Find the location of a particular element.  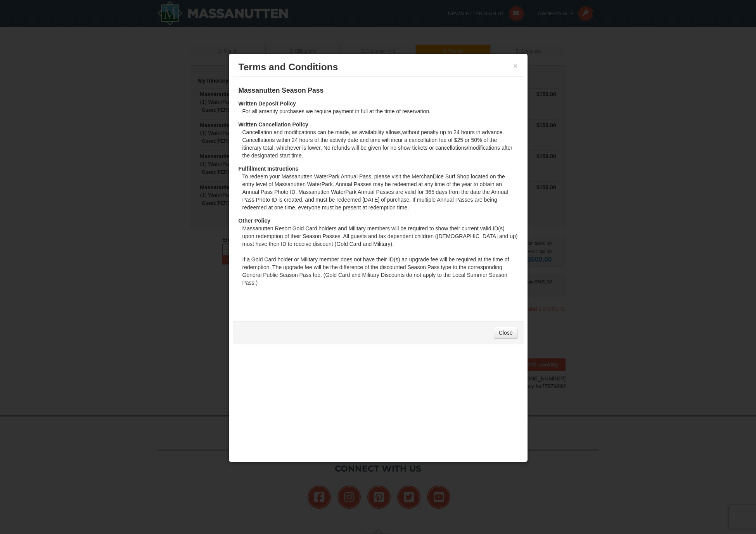

a: Close is located at coordinates (506, 333).